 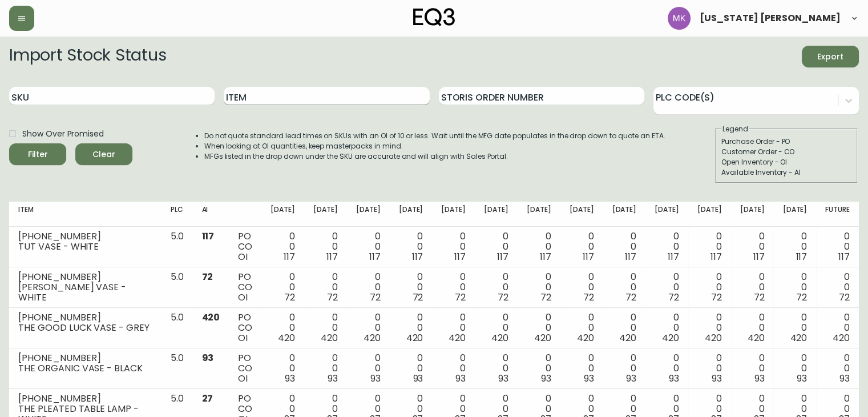 What do you see at coordinates (787, 173) in the screenshot?
I see `div: Available Inventory - AI` at bounding box center [787, 173].